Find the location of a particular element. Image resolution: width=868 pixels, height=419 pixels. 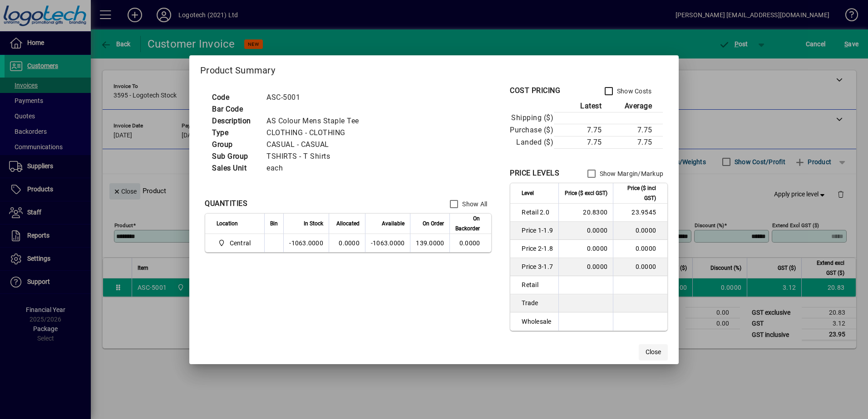

span: Level is located at coordinates (527, 193).